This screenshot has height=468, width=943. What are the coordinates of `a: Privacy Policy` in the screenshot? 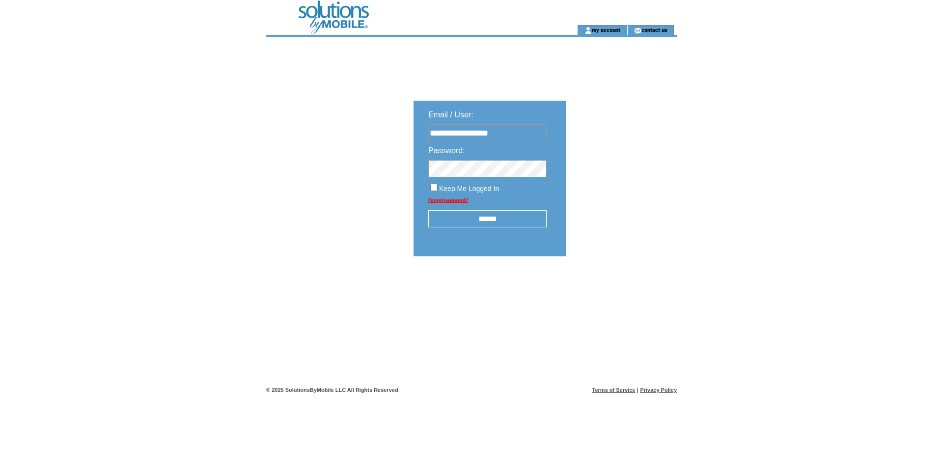 It's located at (658, 390).